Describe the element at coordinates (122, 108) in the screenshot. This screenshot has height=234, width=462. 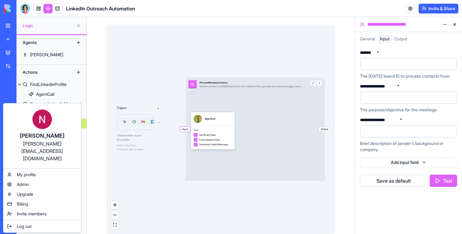
I see `p: Triggers` at that location.